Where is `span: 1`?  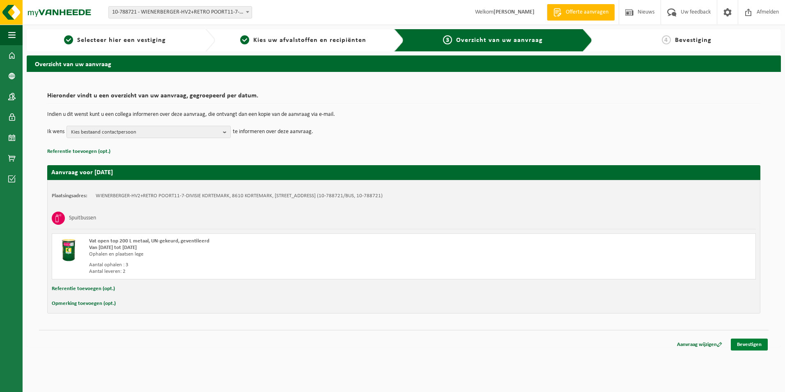
span: 1 is located at coordinates (69, 40).